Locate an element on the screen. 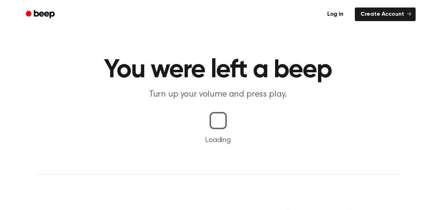 The image size is (436, 210). a: Log in is located at coordinates (335, 14).